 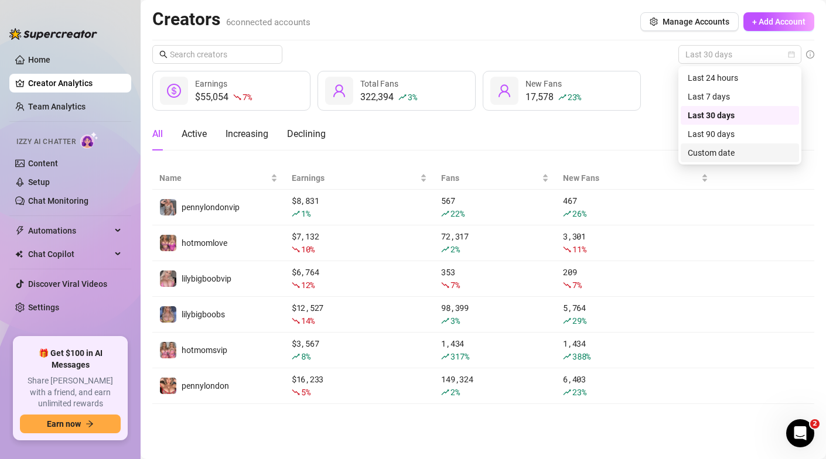 I want to click on div: Active, so click(x=194, y=134).